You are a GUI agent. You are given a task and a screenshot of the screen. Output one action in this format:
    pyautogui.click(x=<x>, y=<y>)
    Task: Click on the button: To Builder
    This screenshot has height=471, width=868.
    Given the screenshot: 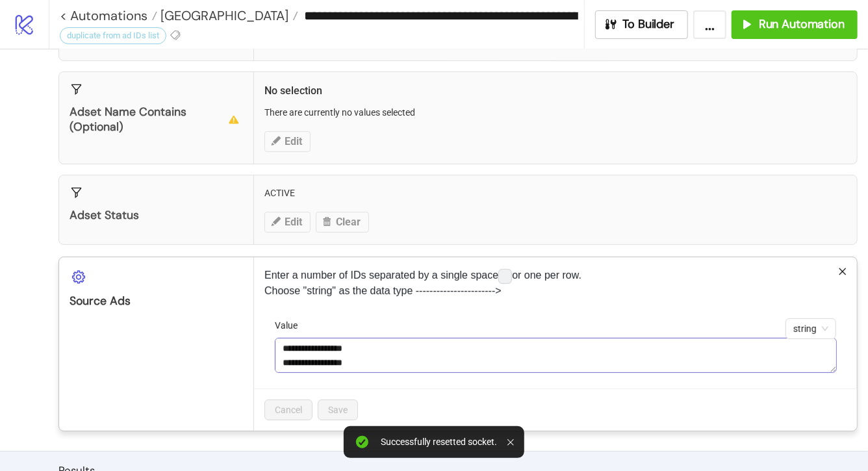 What is the action you would take?
    pyautogui.click(x=642, y=24)
    